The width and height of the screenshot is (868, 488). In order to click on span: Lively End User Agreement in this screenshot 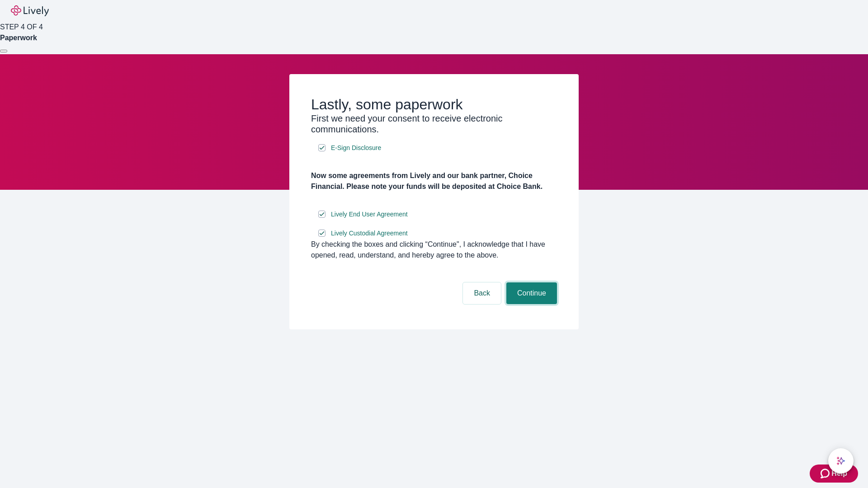, I will do `click(369, 214)`.